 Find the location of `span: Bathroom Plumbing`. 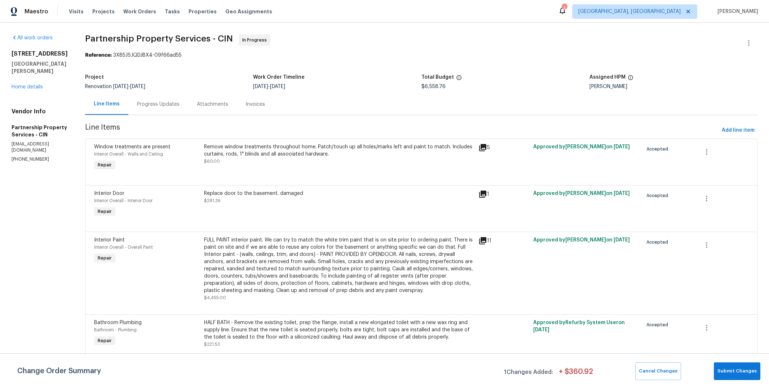

span: Bathroom Plumbing is located at coordinates (118, 322).